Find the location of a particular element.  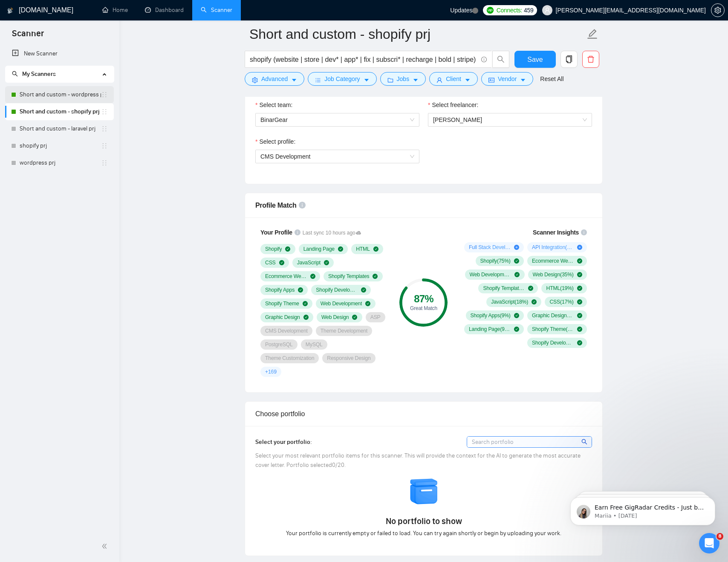

a: homeHome is located at coordinates (115, 10).